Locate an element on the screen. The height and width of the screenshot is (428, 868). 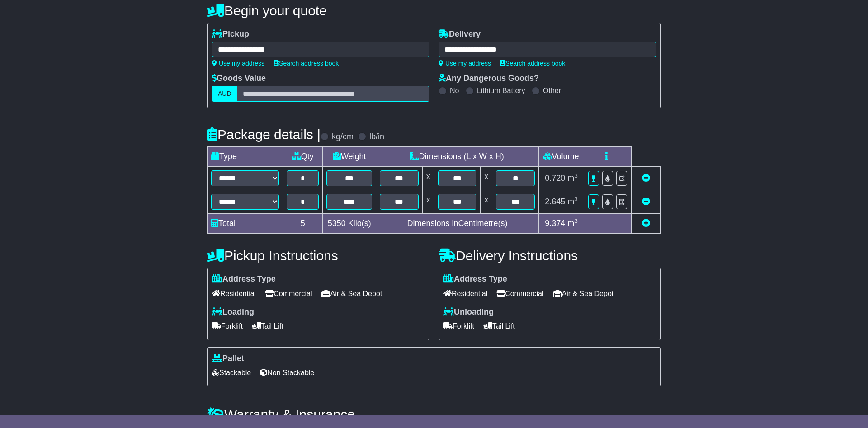
span: 5350 is located at coordinates (337, 223).